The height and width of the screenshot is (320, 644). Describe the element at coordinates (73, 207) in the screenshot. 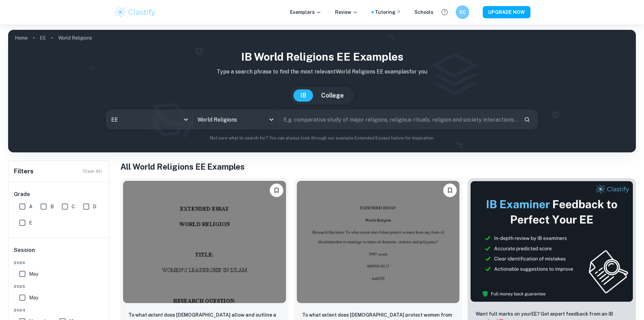

I see `span: C` at that location.